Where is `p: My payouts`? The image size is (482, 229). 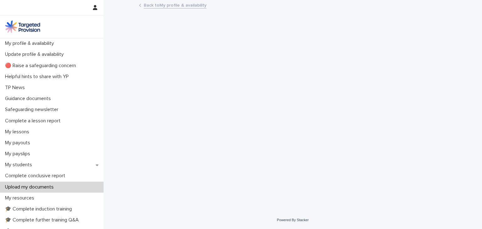
p: My payouts is located at coordinates (19, 143).